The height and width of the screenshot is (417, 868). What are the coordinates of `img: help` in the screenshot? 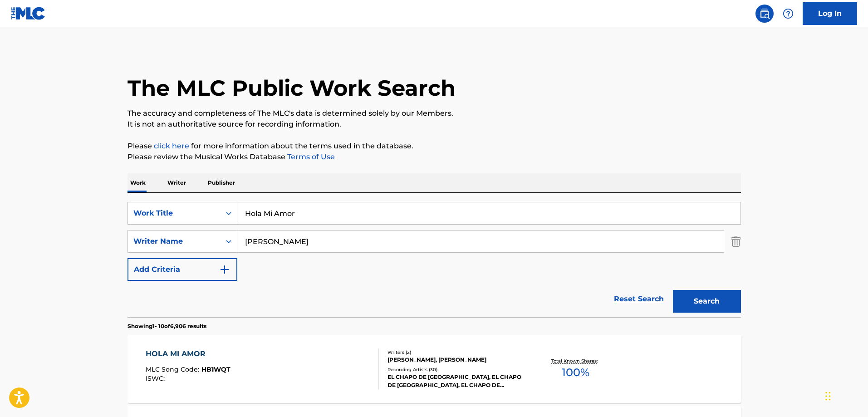 It's located at (788, 14).